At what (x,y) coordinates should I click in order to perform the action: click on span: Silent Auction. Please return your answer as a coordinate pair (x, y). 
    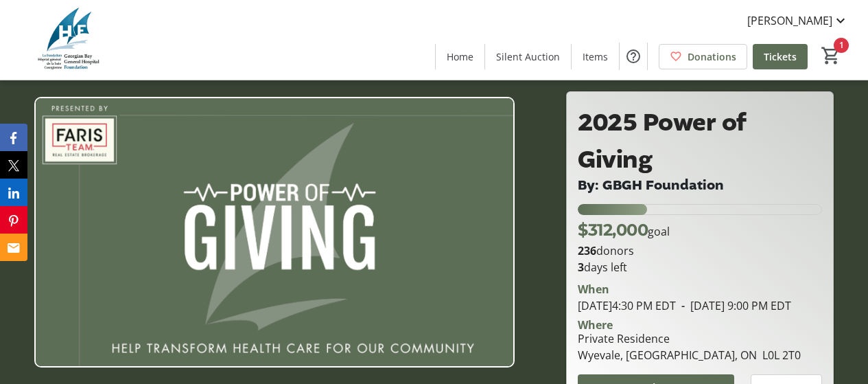
    Looking at the image, I should click on (528, 56).